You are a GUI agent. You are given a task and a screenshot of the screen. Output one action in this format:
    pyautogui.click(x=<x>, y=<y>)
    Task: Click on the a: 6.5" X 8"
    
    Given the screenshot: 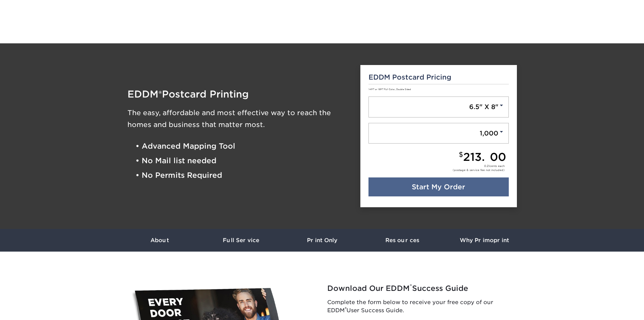 What is the action you would take?
    pyautogui.click(x=439, y=107)
    